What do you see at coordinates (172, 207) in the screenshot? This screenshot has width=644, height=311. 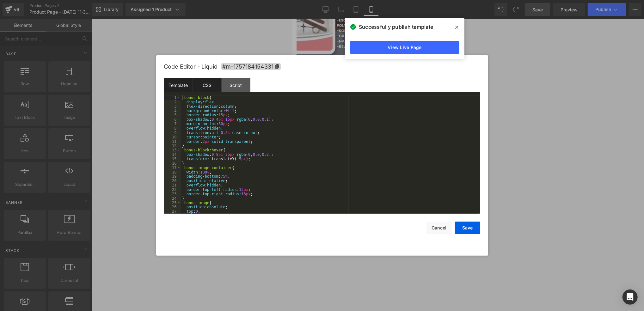 I see `div: 26` at bounding box center [172, 207].